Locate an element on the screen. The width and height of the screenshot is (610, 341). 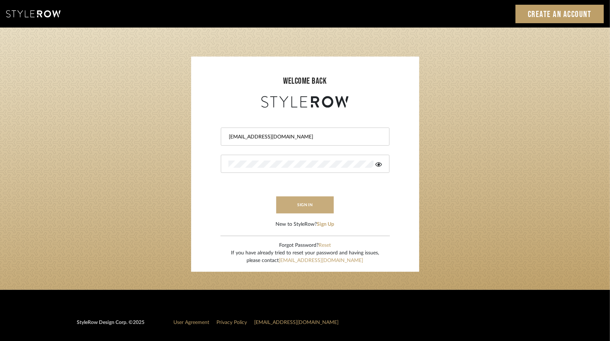
div: If you have already tried to reset your password and having issues, please contact is located at coordinates (305, 257).